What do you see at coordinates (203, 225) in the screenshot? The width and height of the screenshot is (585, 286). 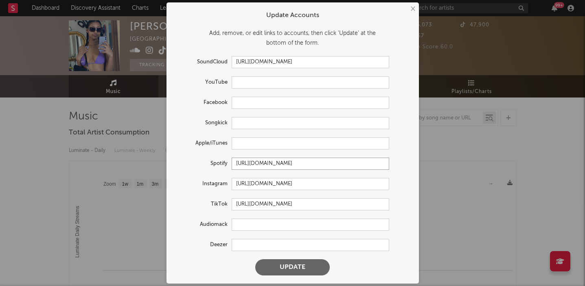 I see `label: Audiomack` at bounding box center [203, 225].